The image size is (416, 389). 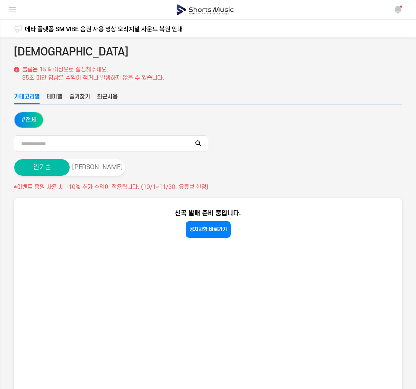 I want to click on button: 카테고리별, so click(x=27, y=98).